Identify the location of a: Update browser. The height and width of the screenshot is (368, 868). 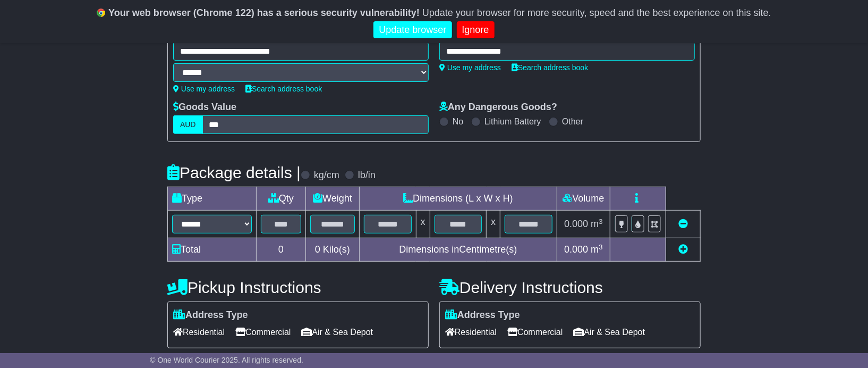
(412, 30).